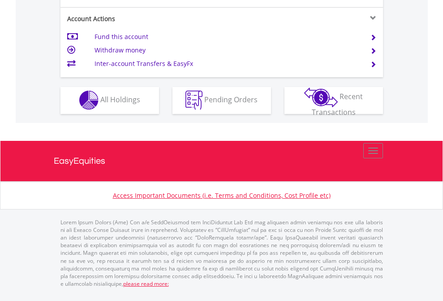  I want to click on a: please read more:, so click(146, 283).